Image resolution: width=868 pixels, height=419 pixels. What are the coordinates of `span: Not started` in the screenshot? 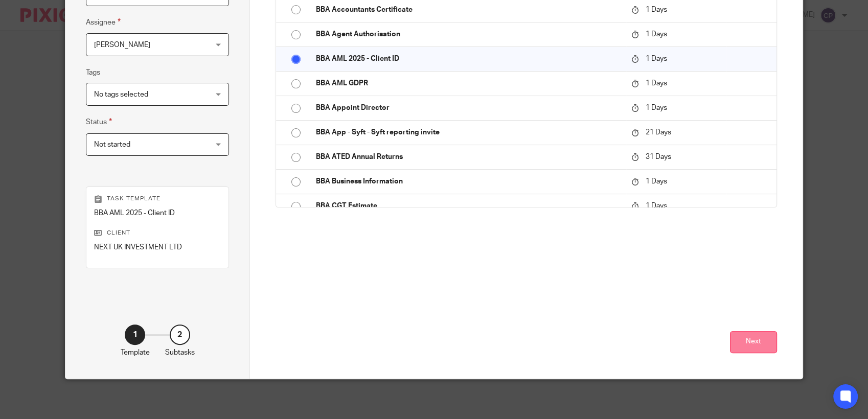 It's located at (112, 145).